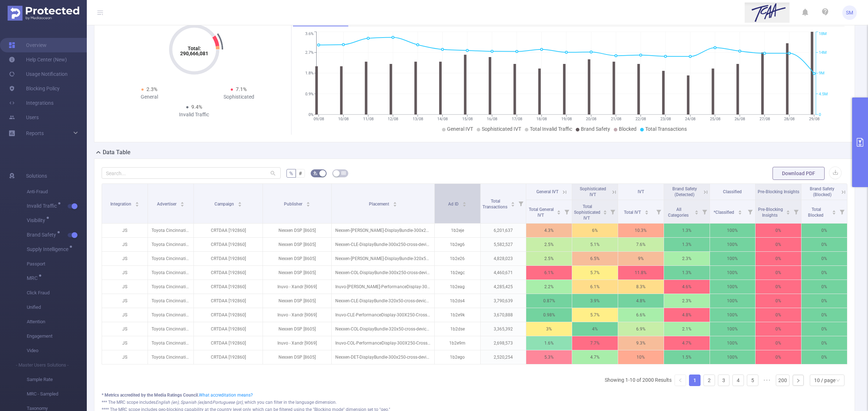 The height and width of the screenshot is (411, 868). Describe the element at coordinates (225, 204) in the screenshot. I see `span: Campaign` at that location.